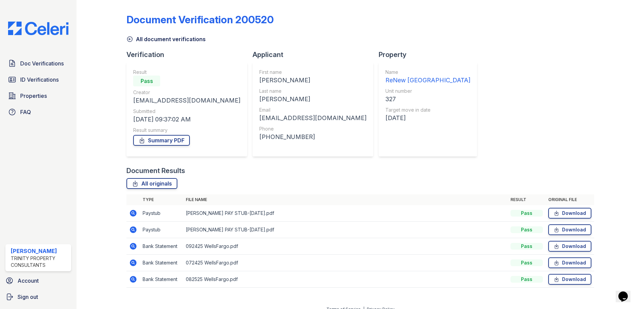  Describe the element at coordinates (38, 297) in the screenshot. I see `a: Sign out` at that location.